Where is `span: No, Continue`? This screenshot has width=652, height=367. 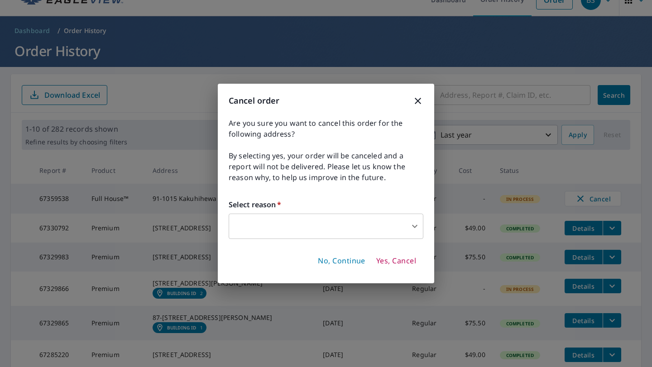 span: No, Continue is located at coordinates (341, 261).